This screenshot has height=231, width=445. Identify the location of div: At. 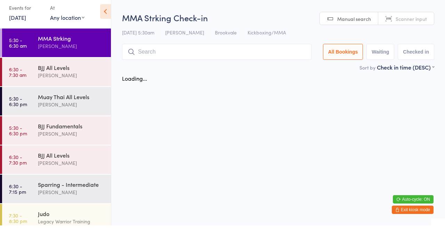
(67, 13).